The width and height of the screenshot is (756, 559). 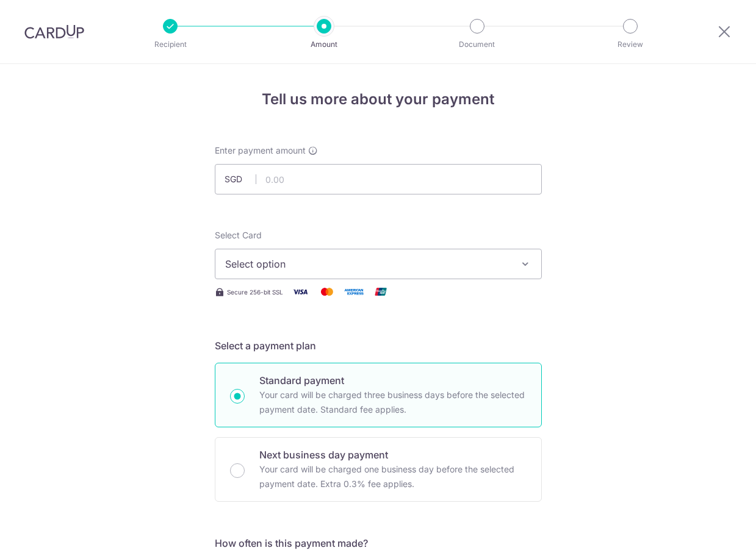 What do you see at coordinates (379, 264) in the screenshot?
I see `button: Select option` at bounding box center [379, 264].